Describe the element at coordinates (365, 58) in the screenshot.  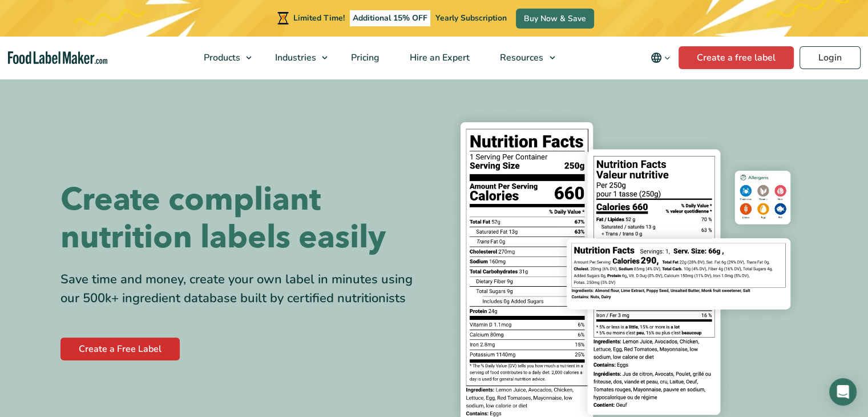
I see `span: Pricing` at that location.